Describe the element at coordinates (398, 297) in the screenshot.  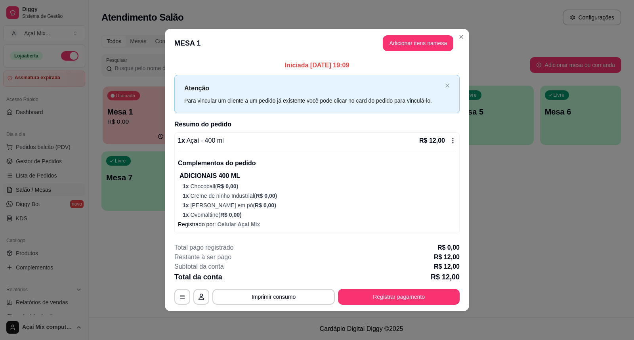
I see `button: Registrar pagamento` at that location.